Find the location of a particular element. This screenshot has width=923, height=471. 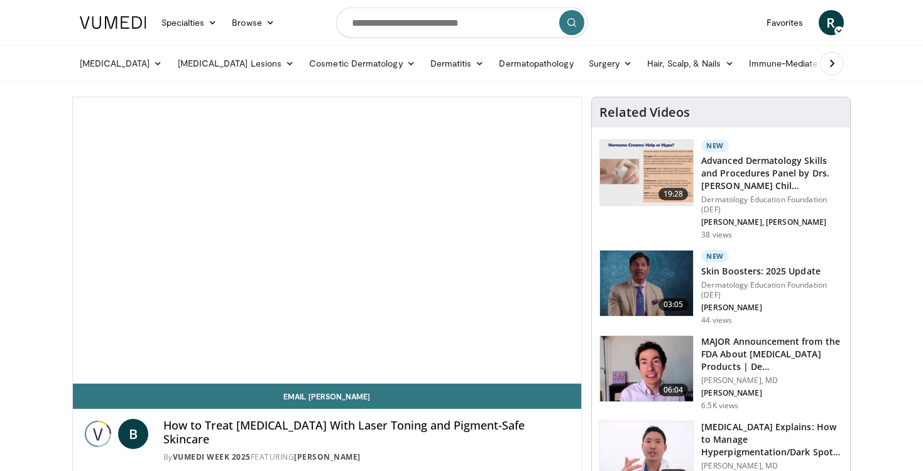

a: Surgery is located at coordinates (611, 63).